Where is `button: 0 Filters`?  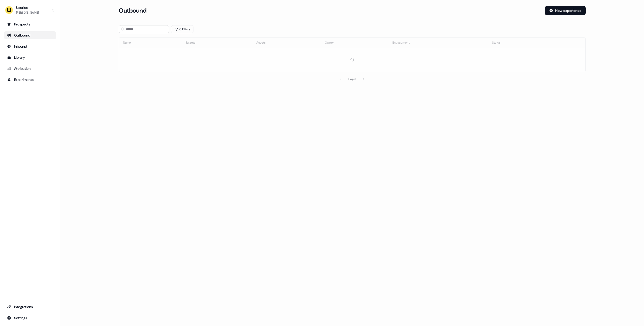 button: 0 Filters is located at coordinates (182, 29).